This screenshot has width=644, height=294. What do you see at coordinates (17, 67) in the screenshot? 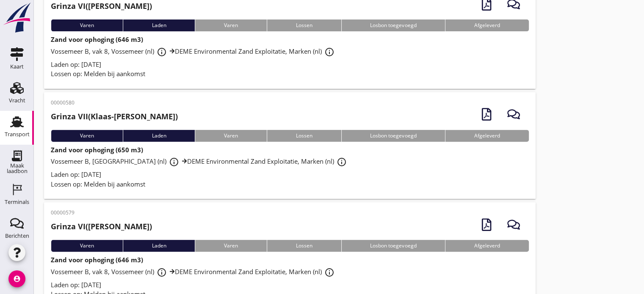
I see `div: Kaart` at bounding box center [17, 67].